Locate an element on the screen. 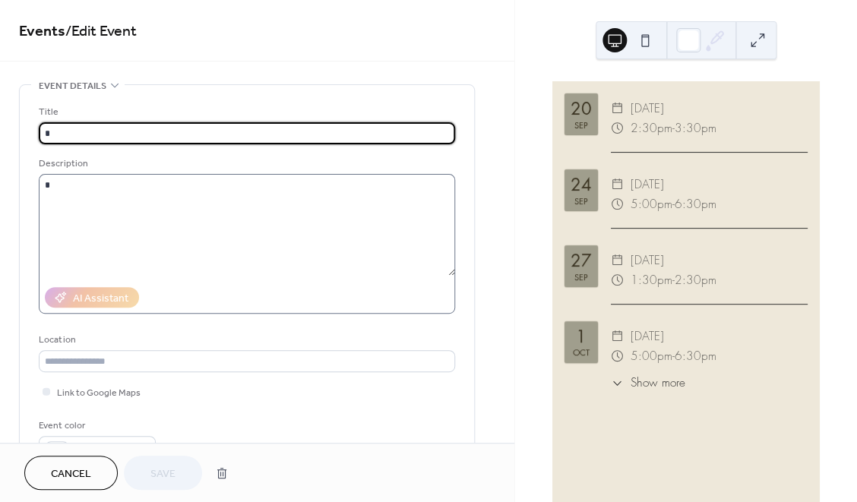 The image size is (857, 502). div: Location is located at coordinates (245, 340).